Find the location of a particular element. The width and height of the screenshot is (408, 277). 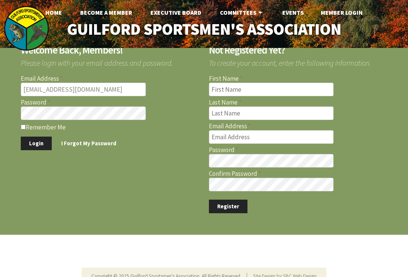

h2: Welcome Back, Members! is located at coordinates (110, 50).